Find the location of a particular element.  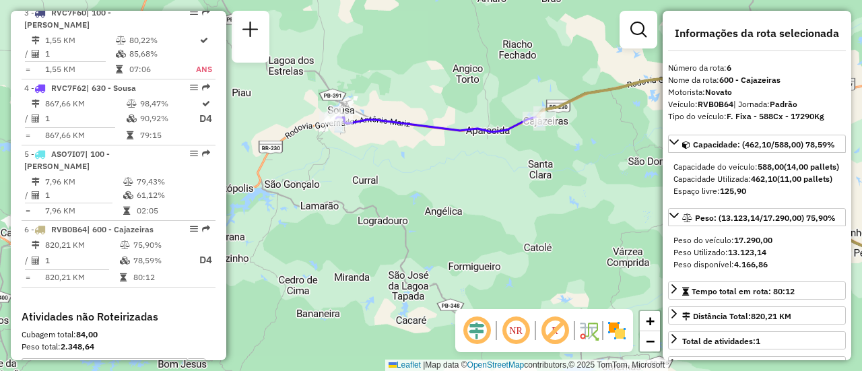

div: Tipo do veículo: is located at coordinates (757, 117).